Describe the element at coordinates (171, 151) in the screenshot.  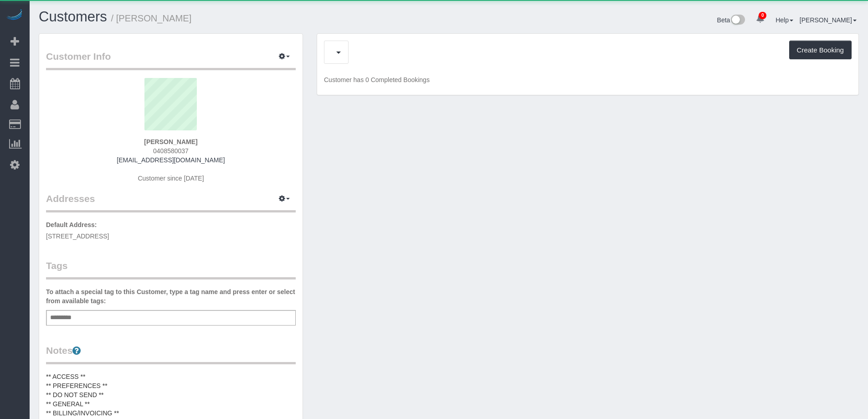
I see `span: 0408580037` at that location.